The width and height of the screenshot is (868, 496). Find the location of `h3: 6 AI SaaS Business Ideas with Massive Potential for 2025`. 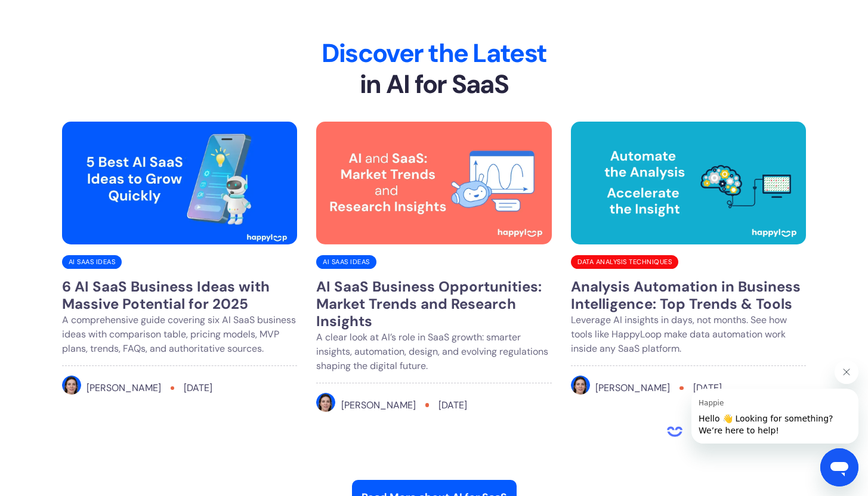

h3: 6 AI SaaS Business Ideas with Massive Potential for 2025 is located at coordinates (180, 296).